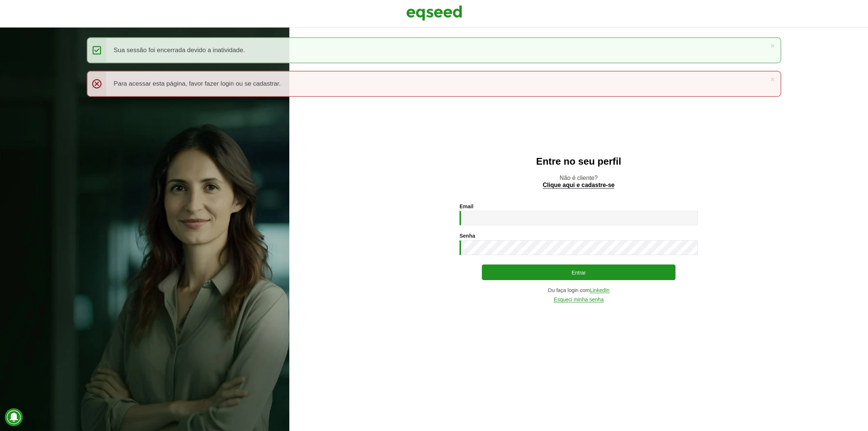 This screenshot has width=868, height=431. Describe the element at coordinates (467, 236) in the screenshot. I see `label: Senha` at that location.